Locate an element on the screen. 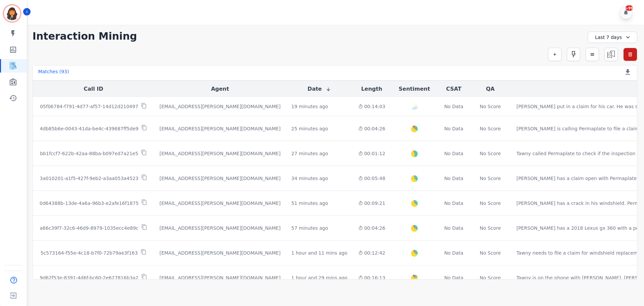  div: 51 minutes ago is located at coordinates (309, 203).